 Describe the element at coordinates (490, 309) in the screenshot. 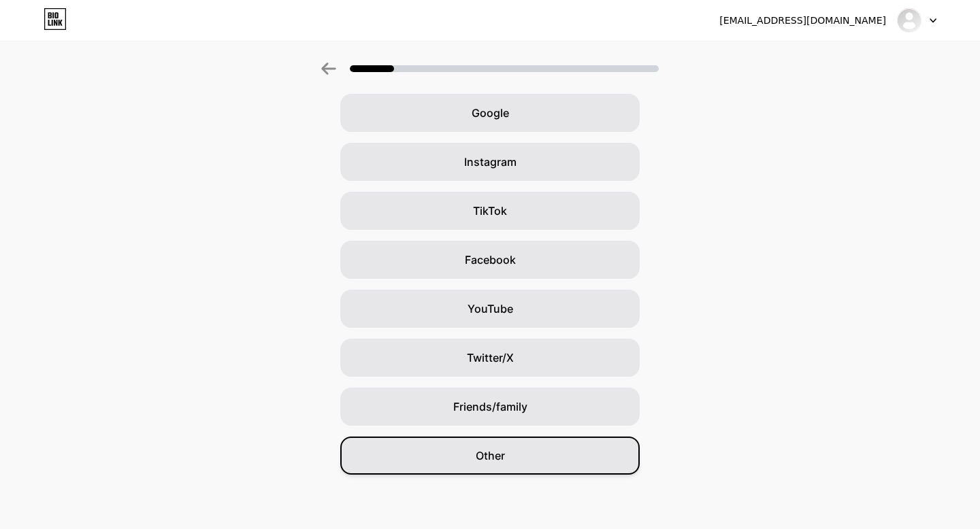

I see `span: YouTube` at that location.